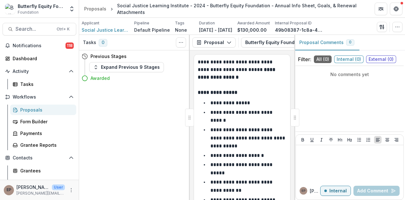 This screenshot has height=200, width=405. I want to click on p: Tags, so click(180, 23).